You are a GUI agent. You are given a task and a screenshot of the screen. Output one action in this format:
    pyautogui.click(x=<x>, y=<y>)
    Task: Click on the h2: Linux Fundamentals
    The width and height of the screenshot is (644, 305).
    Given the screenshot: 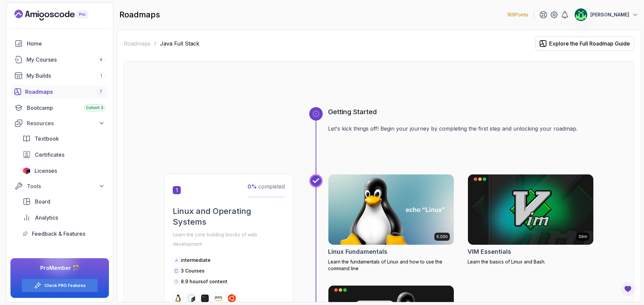 What is the action you would take?
    pyautogui.click(x=358, y=252)
    